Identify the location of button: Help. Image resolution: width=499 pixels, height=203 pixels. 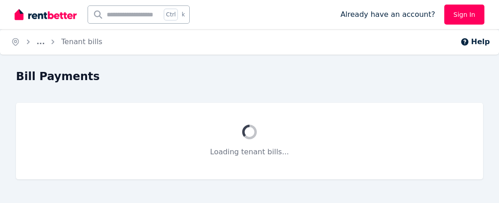
(475, 42).